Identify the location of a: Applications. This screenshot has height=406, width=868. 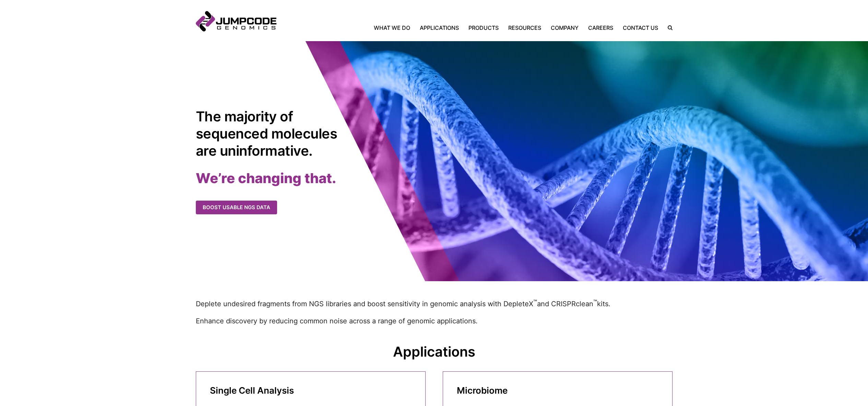
(439, 28).